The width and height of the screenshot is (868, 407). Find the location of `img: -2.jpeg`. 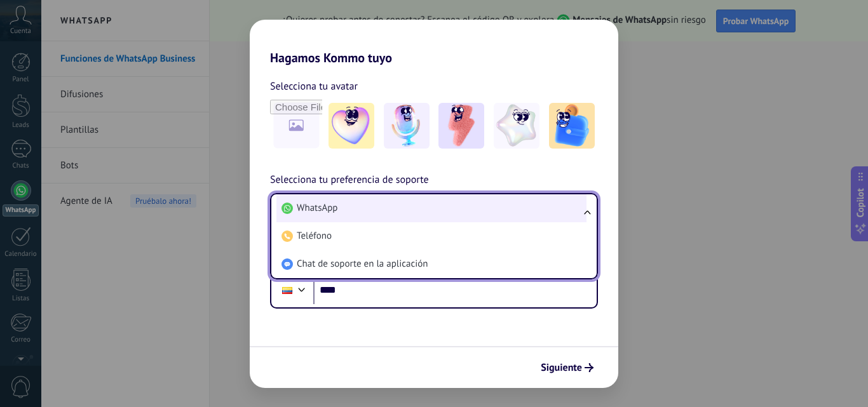

img: -2.jpeg is located at coordinates (407, 126).